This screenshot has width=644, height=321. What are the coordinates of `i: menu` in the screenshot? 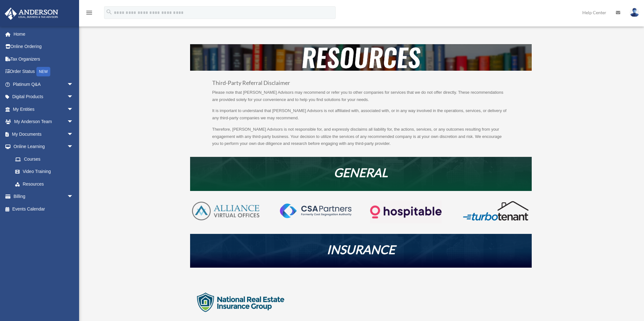 It's located at (89, 12).